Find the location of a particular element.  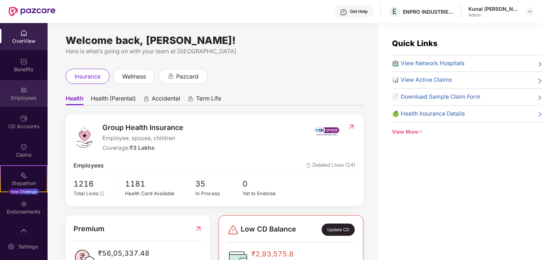

span: Low CD Balance is located at coordinates (269, 230).